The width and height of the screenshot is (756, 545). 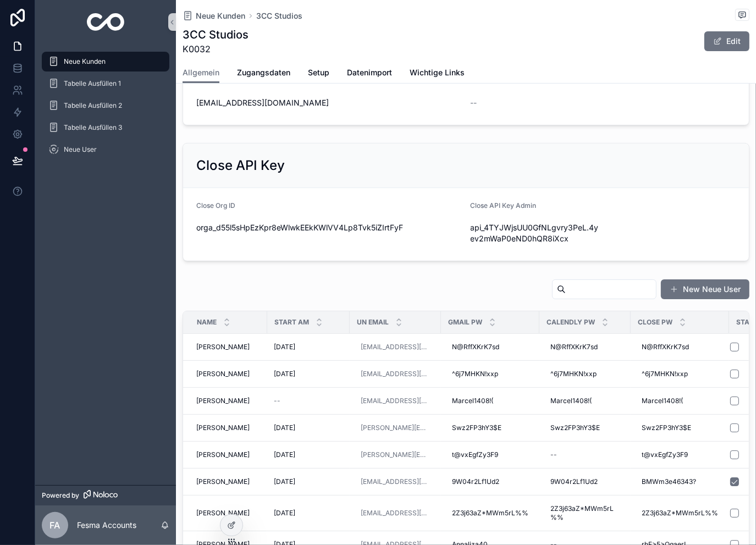 I want to click on img: App logo, so click(x=106, y=22).